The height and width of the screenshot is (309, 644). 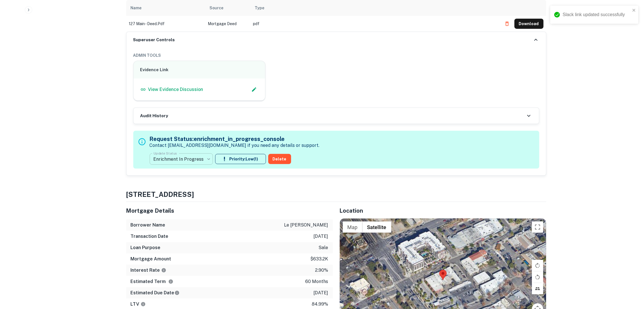 What do you see at coordinates (164, 270) in the screenshot?
I see `svg: The interest rates displayed on the website are for informational purposes only and may be report...` at bounding box center [164, 270].